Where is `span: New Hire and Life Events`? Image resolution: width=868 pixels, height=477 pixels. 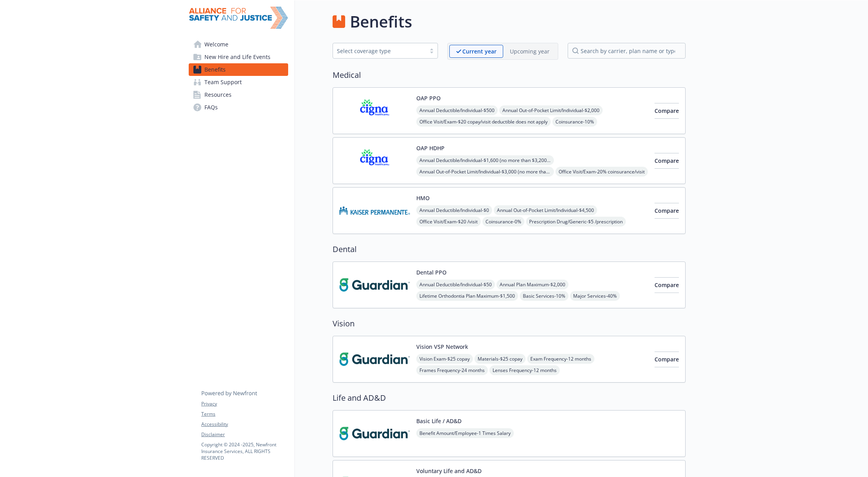
span: New Hire and Life Events is located at coordinates (238, 57).